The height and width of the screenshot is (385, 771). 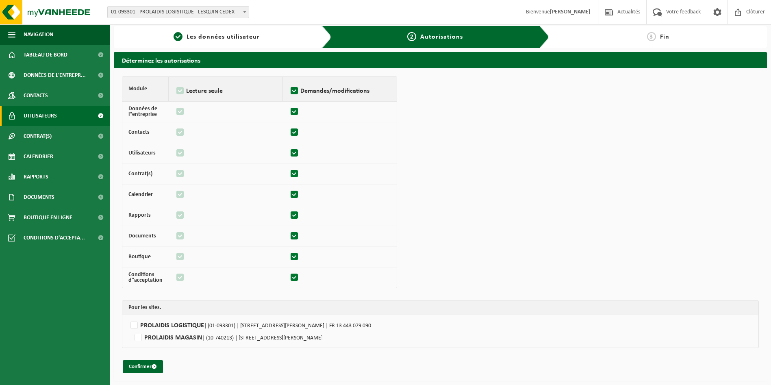 What do you see at coordinates (440, 60) in the screenshot?
I see `h2: Déterminez les autorisations` at bounding box center [440, 60].